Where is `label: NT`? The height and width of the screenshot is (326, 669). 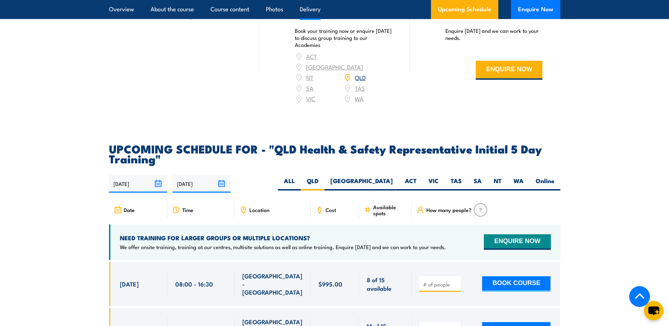 label: NT is located at coordinates (498, 183).